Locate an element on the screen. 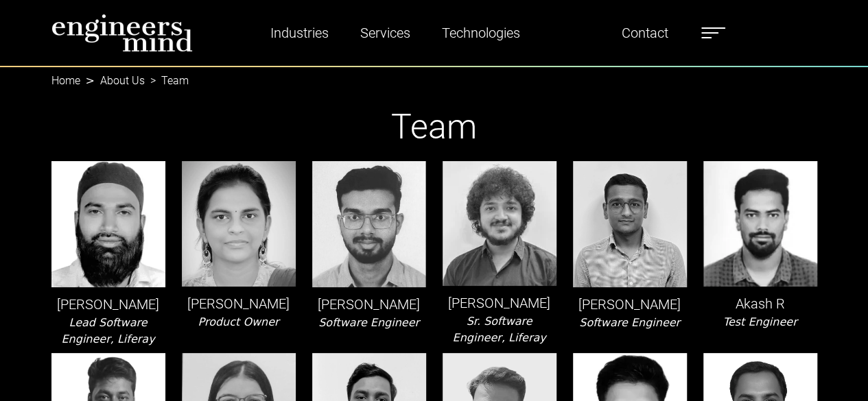 The height and width of the screenshot is (401, 868). a: Services is located at coordinates (385, 33).